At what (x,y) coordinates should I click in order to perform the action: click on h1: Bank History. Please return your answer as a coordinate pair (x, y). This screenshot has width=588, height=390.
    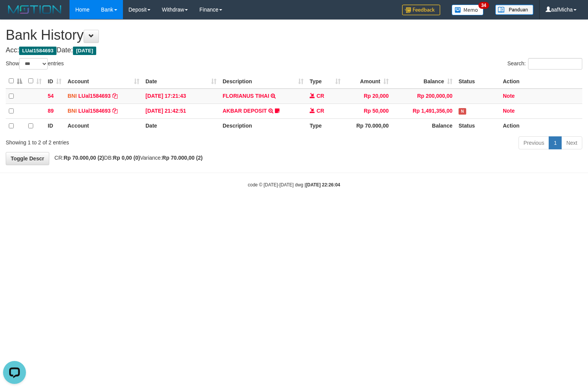
    Looking at the image, I should click on (294, 35).